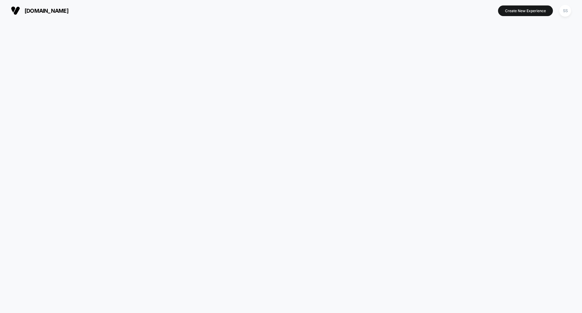 The image size is (582, 313). What do you see at coordinates (526, 11) in the screenshot?
I see `button: Create New Experience` at bounding box center [526, 11].